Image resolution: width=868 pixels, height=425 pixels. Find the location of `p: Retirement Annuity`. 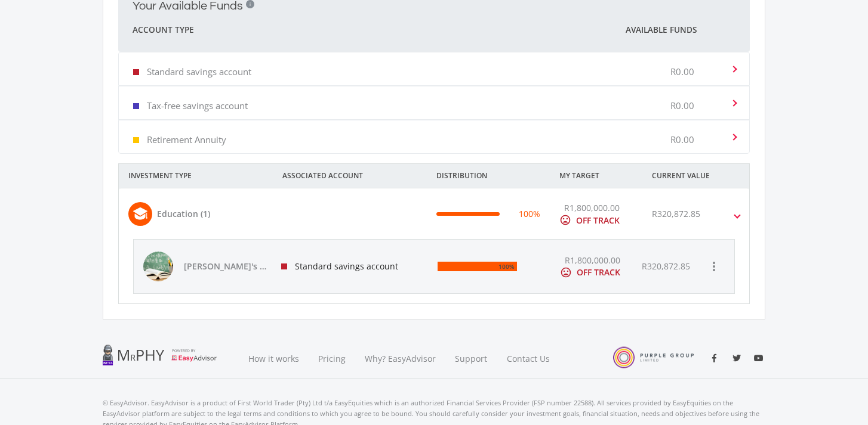

p: Retirement Annuity is located at coordinates (186, 139).